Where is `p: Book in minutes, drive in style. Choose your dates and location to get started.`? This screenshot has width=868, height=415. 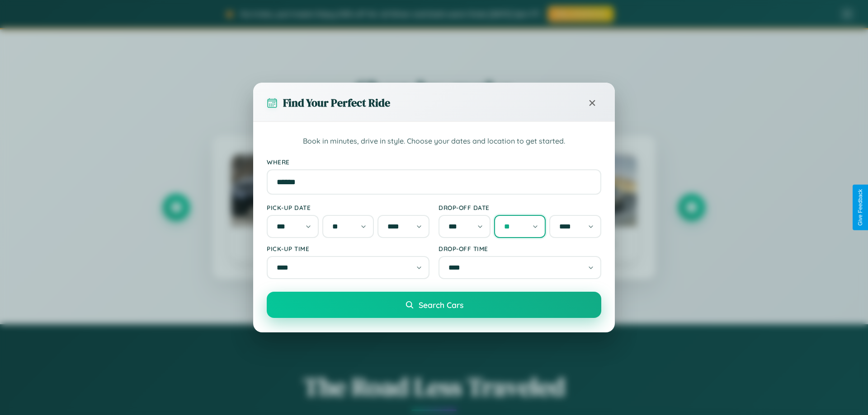
p: Book in minutes, drive in style. Choose your dates and location to get started. is located at coordinates (434, 142).